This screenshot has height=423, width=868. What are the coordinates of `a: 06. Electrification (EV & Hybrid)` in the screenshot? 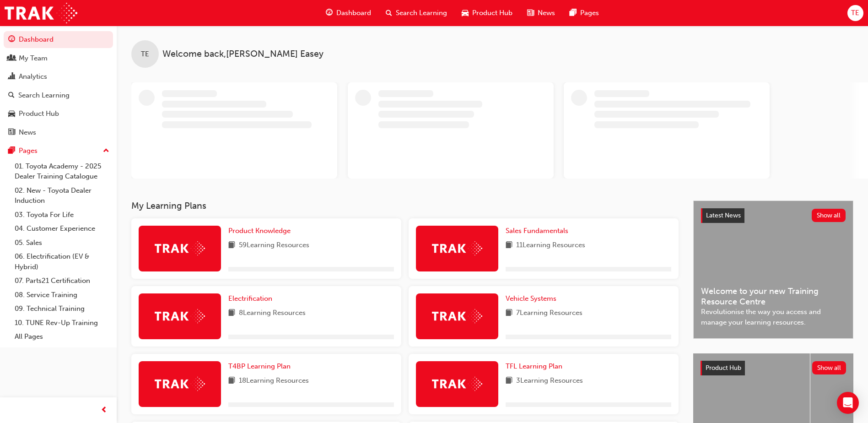 It's located at (62, 261).